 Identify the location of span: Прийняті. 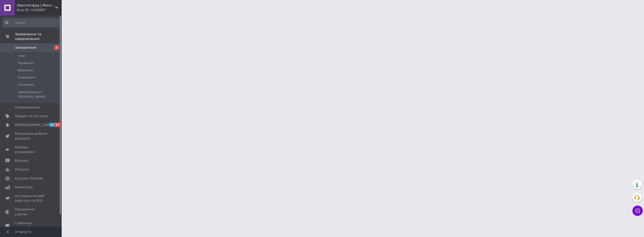
(26, 63).